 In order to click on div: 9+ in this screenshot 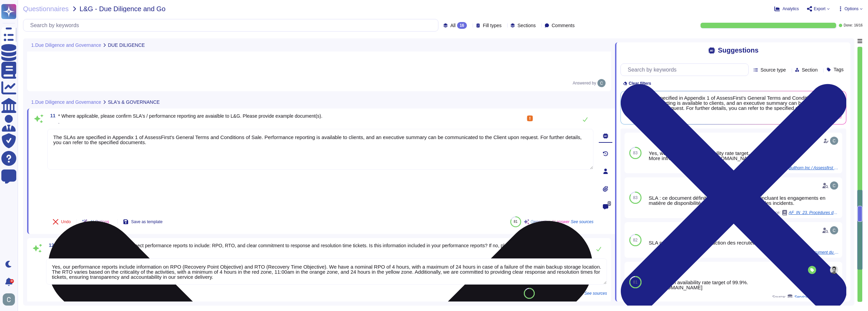, I will do `click(12, 281)`.